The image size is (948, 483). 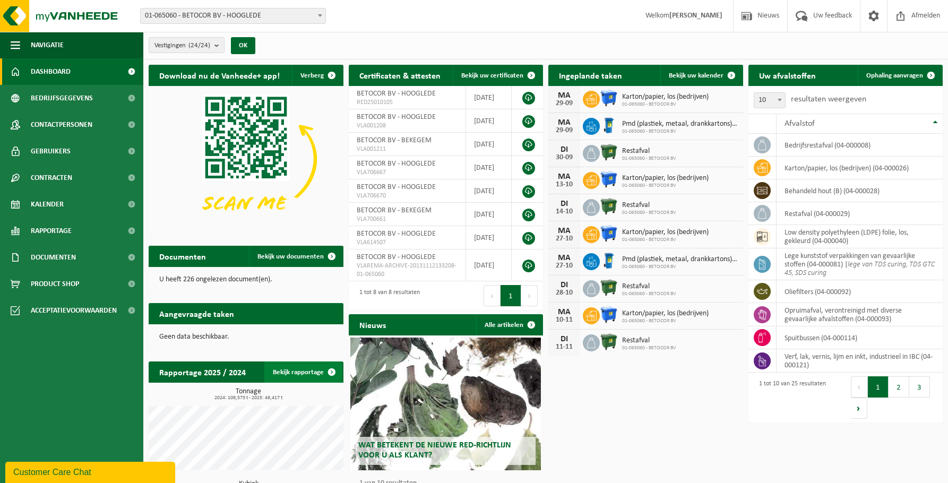 I want to click on count: (24/24), so click(x=199, y=45).